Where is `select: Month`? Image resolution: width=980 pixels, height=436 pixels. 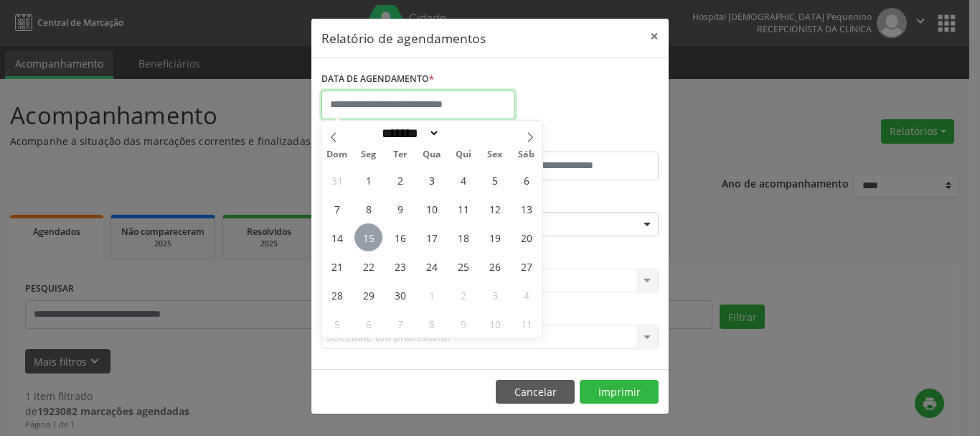
select: Month is located at coordinates (408, 133).